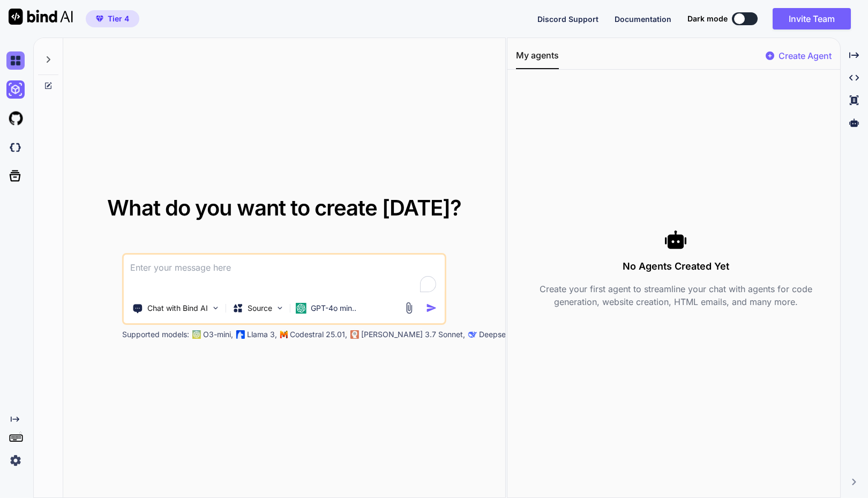 This screenshot has width=868, height=498. Describe the element at coordinates (100, 18) in the screenshot. I see `img: premium` at that location.